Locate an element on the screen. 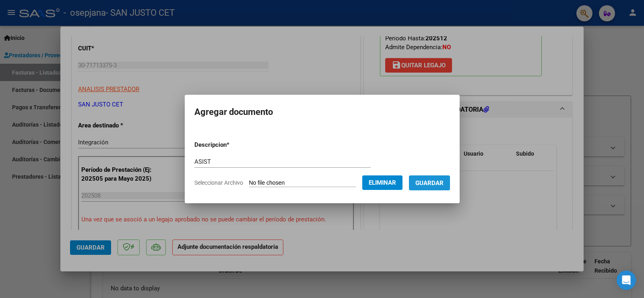 Image resolution: width=644 pixels, height=298 pixels. span: Eliminar is located at coordinates (382, 182).